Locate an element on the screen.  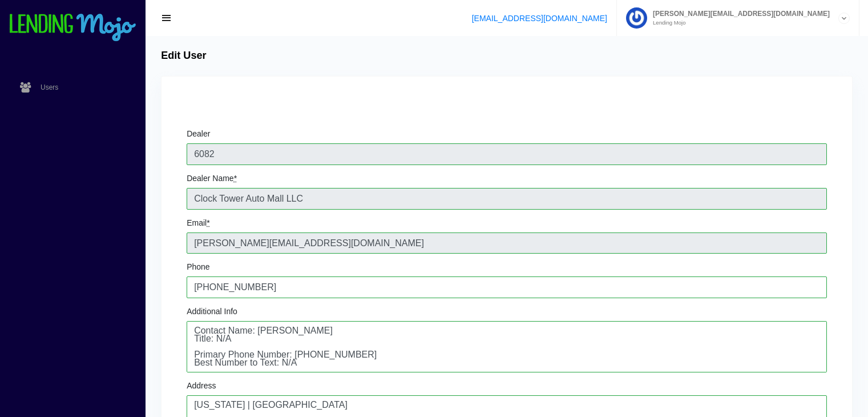
small: Lending Mojo is located at coordinates (738, 23).